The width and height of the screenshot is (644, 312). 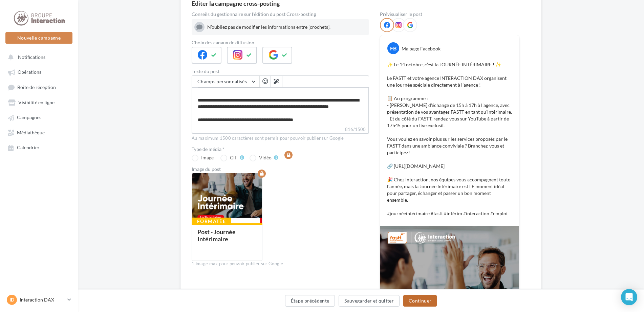 I want to click on div: FB, so click(x=393, y=48).